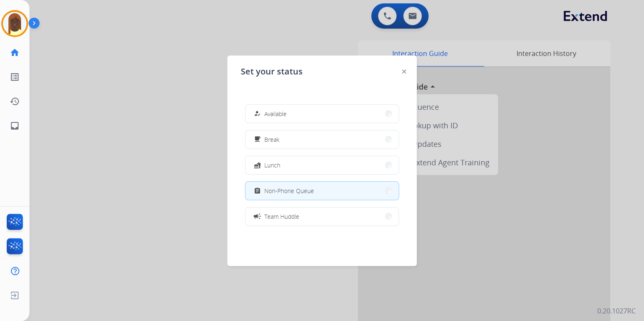 Image resolution: width=644 pixels, height=321 pixels. What do you see at coordinates (15, 24) in the screenshot?
I see `img: avatar` at bounding box center [15, 24].